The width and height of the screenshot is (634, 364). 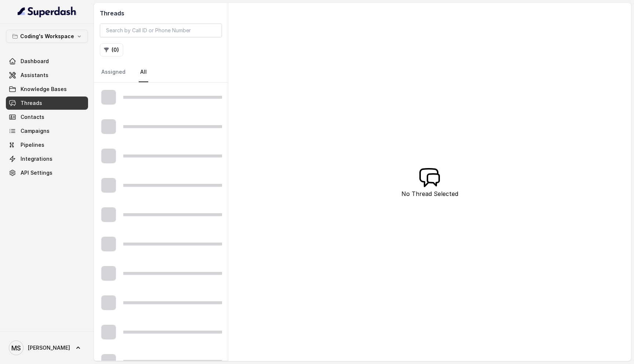 What do you see at coordinates (161, 13) in the screenshot?
I see `h2: Threads` at bounding box center [161, 13].